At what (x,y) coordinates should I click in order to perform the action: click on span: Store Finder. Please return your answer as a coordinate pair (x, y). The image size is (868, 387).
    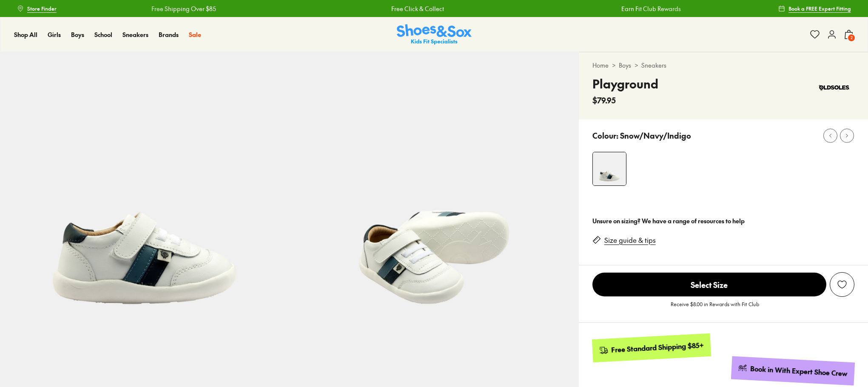
    Looking at the image, I should click on (42, 8).